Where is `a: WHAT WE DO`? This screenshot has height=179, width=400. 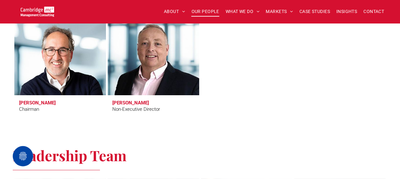 a: WHAT WE DO is located at coordinates (242, 11).